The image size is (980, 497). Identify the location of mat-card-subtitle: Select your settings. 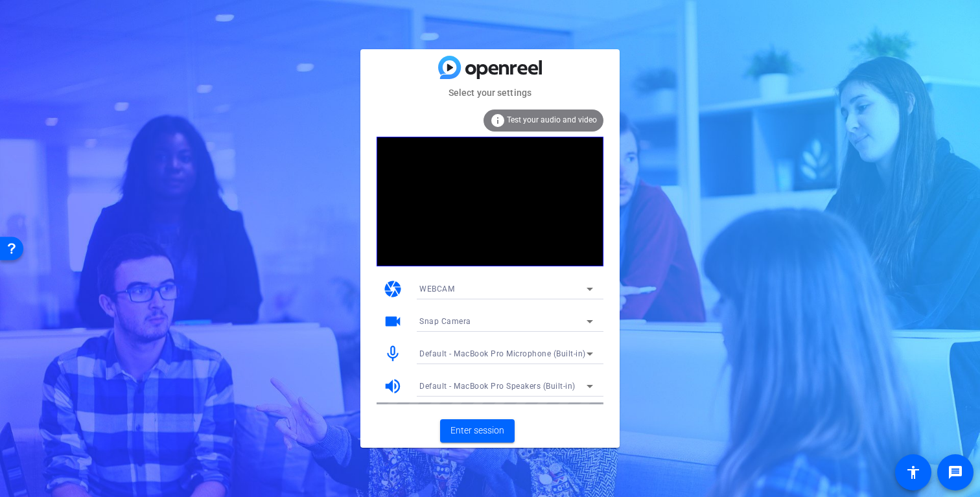
(490, 93).